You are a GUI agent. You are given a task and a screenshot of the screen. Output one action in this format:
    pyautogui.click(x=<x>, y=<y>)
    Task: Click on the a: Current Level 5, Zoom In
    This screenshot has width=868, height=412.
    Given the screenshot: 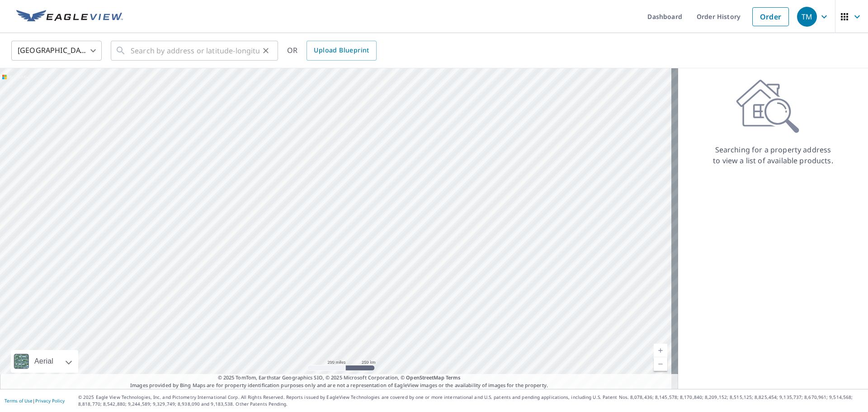 What is the action you would take?
    pyautogui.click(x=661, y=351)
    